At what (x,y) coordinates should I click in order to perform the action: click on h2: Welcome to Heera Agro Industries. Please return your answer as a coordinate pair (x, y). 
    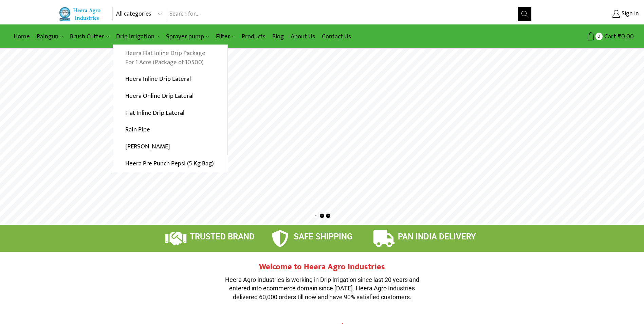
    Looking at the image, I should click on (323, 267).